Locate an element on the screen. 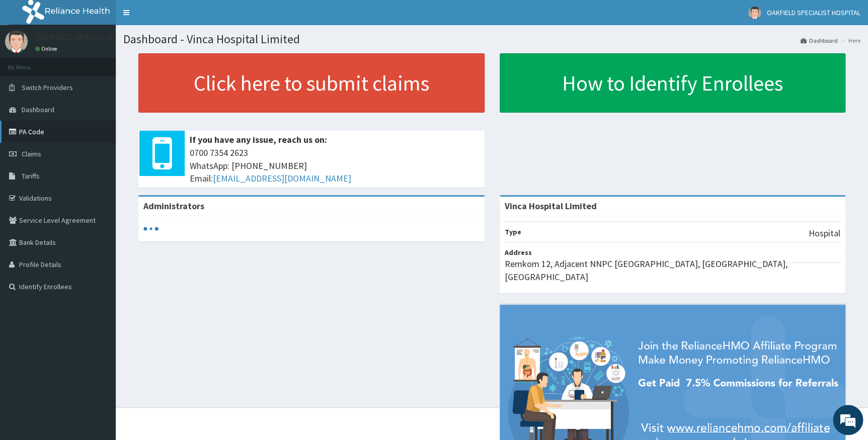  a: How to Identify Enrollees is located at coordinates (673, 83).